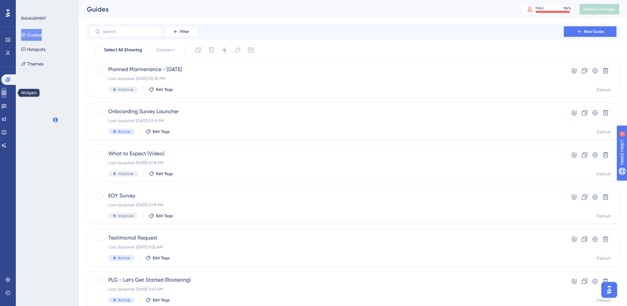 The image size is (627, 306). Describe the element at coordinates (567, 8) in the screenshot. I see `div: 96 %` at that location.